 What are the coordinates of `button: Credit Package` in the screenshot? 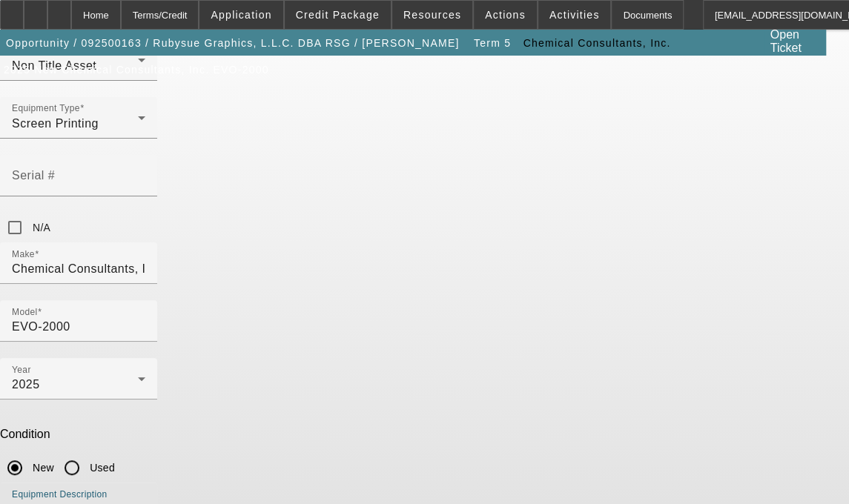 It's located at (337, 15).